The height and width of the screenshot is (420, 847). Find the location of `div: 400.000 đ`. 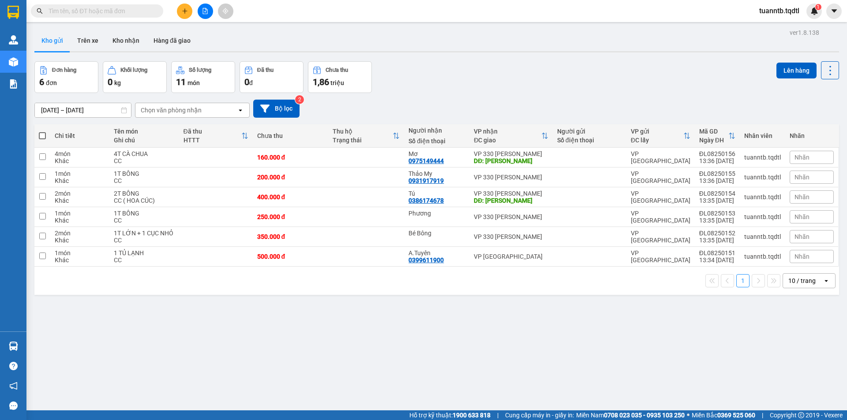

div: 400.000 đ is located at coordinates (291, 197).